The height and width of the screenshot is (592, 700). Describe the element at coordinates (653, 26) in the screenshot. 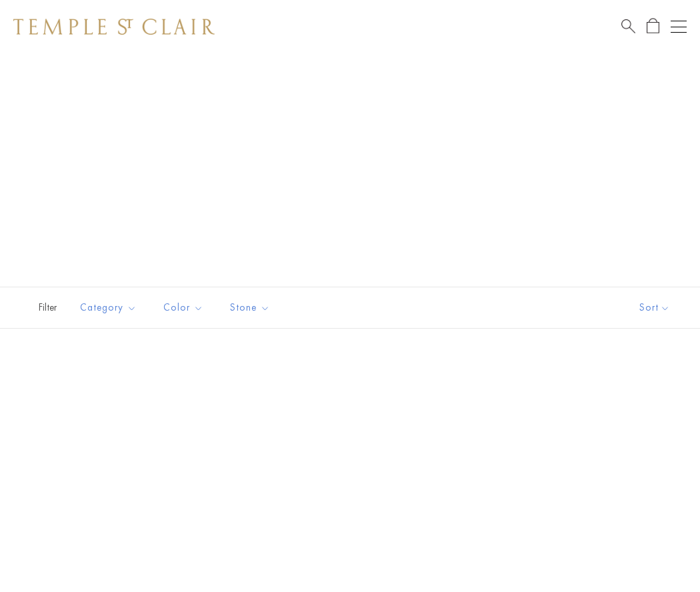

I see `a: Open Shopping Bag` at that location.